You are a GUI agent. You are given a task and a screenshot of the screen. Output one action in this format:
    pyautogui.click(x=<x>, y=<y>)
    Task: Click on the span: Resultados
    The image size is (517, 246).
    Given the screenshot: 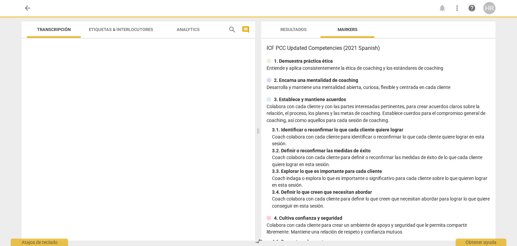 What is the action you would take?
    pyautogui.click(x=293, y=29)
    